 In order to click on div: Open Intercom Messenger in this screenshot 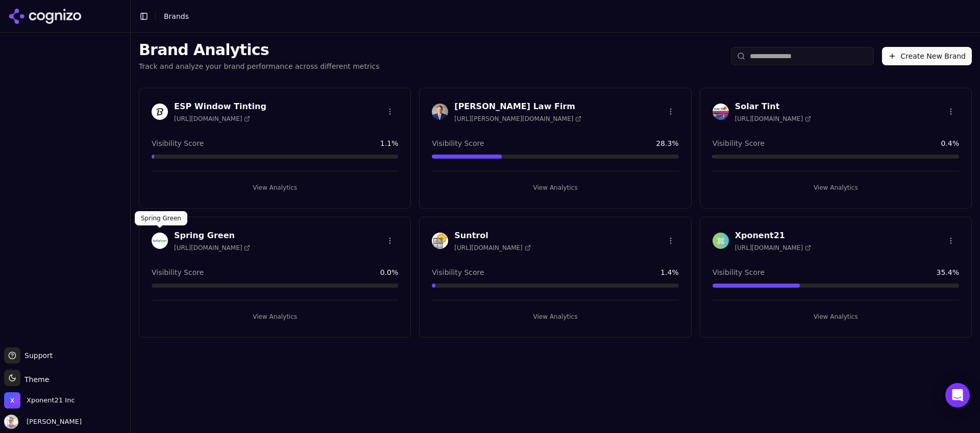, I will do `click(957, 395)`.